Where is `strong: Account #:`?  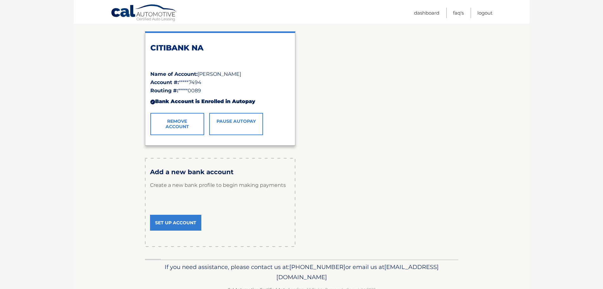 strong: Account #: is located at coordinates (165, 82).